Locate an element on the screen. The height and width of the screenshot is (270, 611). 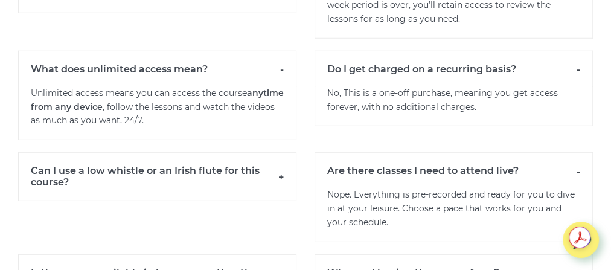
h6: Can I use a low whistle or an Irish flute for this course? is located at coordinates (157, 176).